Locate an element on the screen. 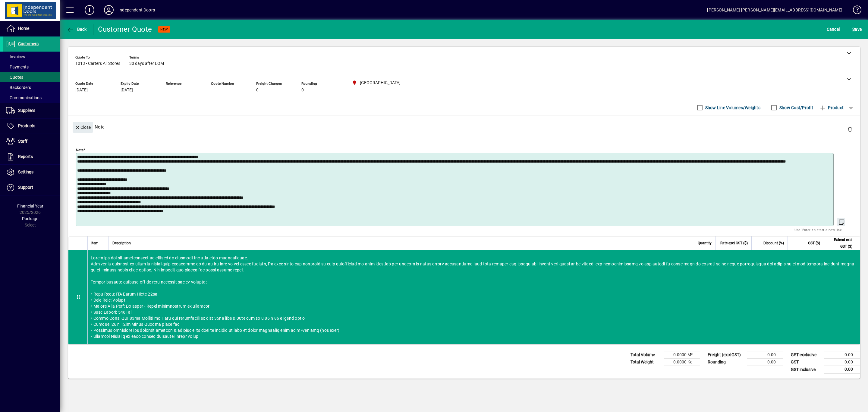 Image resolution: width=868 pixels, height=412 pixels. span: Back is located at coordinates (77, 29).